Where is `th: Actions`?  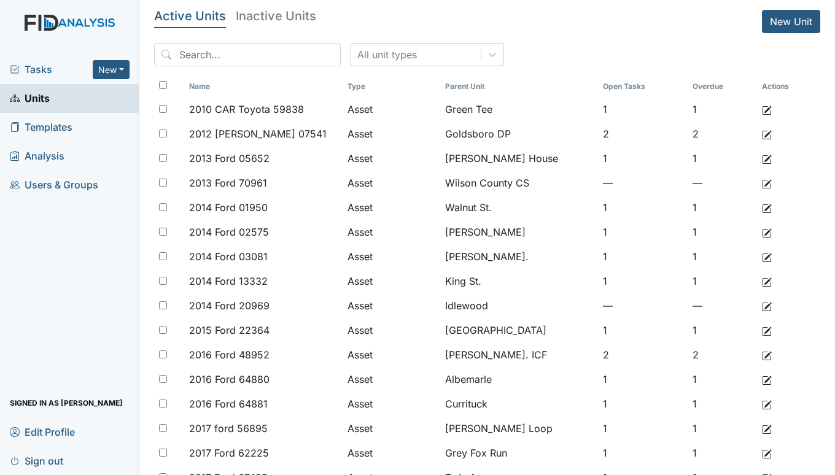
th: Actions is located at coordinates (788, 87).